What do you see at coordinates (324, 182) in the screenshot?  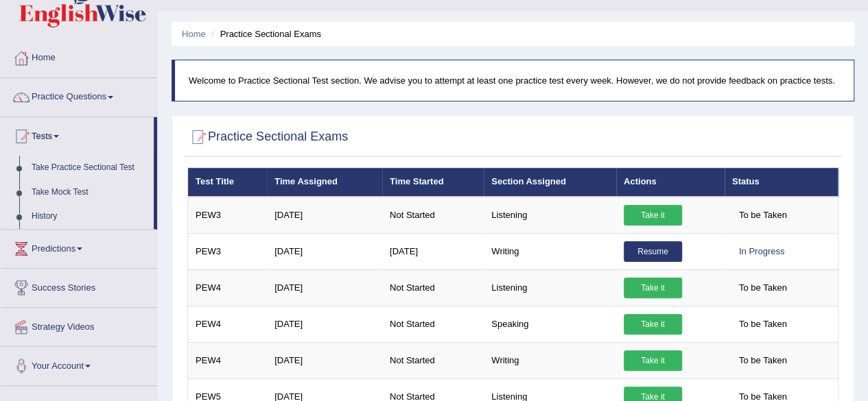 I see `th: Time Assigned` at bounding box center [324, 182].